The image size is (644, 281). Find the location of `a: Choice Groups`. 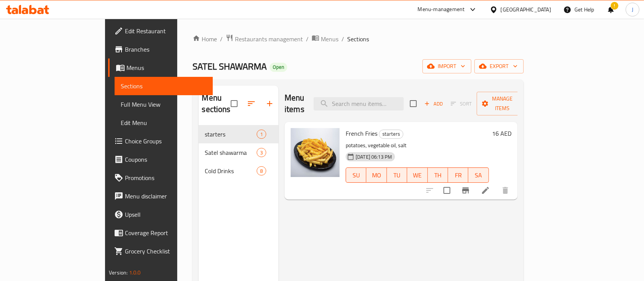

a: Choice Groups is located at coordinates (160, 141).